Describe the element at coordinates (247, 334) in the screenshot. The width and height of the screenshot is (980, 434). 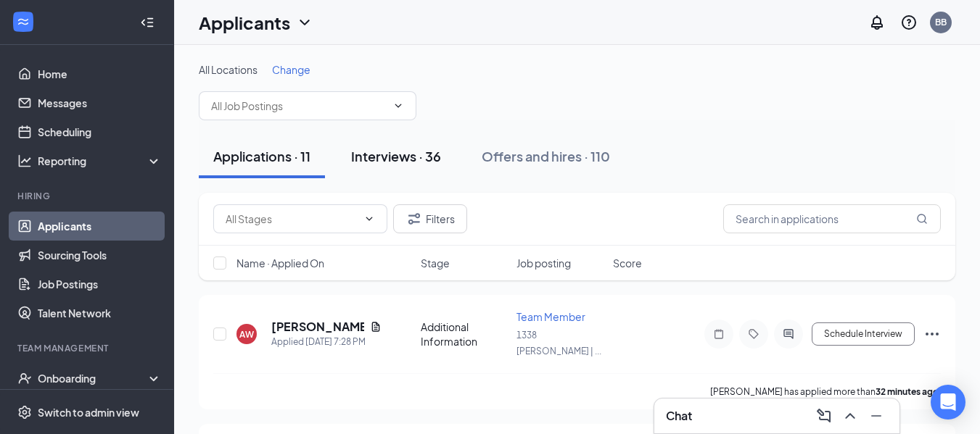
I see `div: AW` at that location.